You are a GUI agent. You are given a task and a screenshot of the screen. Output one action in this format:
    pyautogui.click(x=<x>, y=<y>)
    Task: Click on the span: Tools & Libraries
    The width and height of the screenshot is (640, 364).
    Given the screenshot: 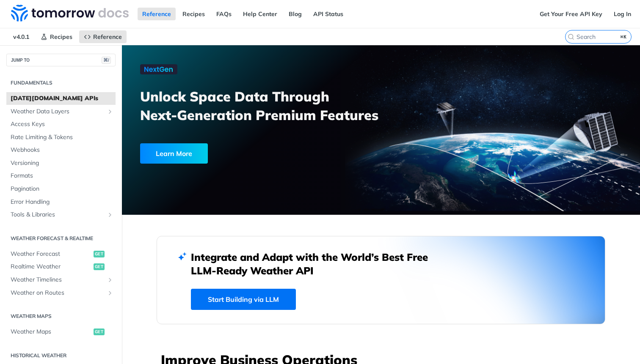 What is the action you would take?
    pyautogui.click(x=58, y=215)
    